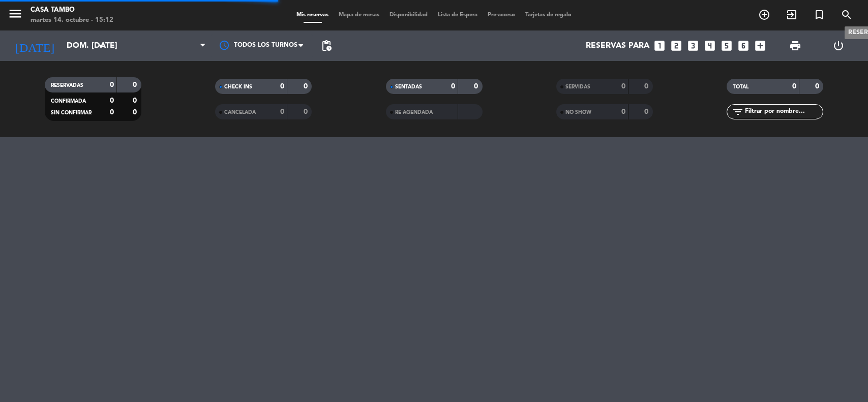 The width and height of the screenshot is (868, 402). What do you see at coordinates (326, 46) in the screenshot?
I see `span: pending_actions` at bounding box center [326, 46].